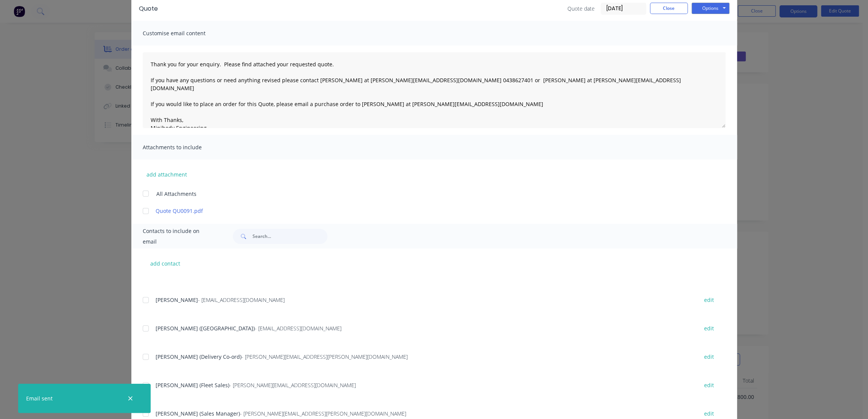 The image size is (868, 419). What do you see at coordinates (178, 236) in the screenshot?
I see `span: Contacts to include on email` at bounding box center [178, 236].